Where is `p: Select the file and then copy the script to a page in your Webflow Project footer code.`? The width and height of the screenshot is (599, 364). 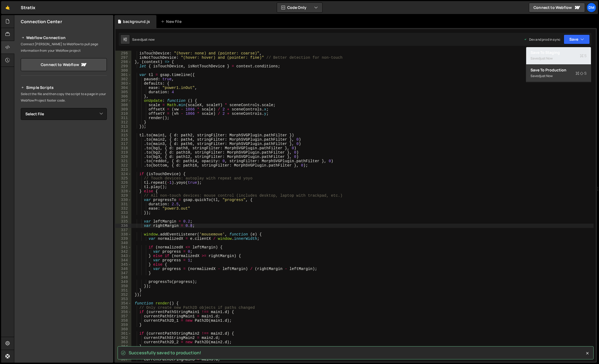
p: Select the file and then copy the script to a page in your Webflow Project footer code. is located at coordinates (64, 97).